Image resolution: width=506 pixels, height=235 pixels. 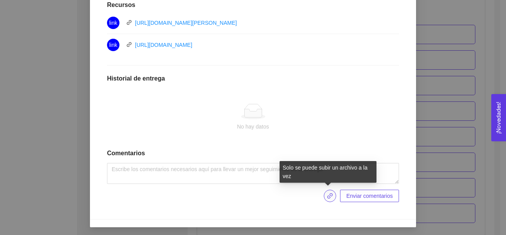 I want to click on button: Enviar comentarios, so click(x=369, y=196).